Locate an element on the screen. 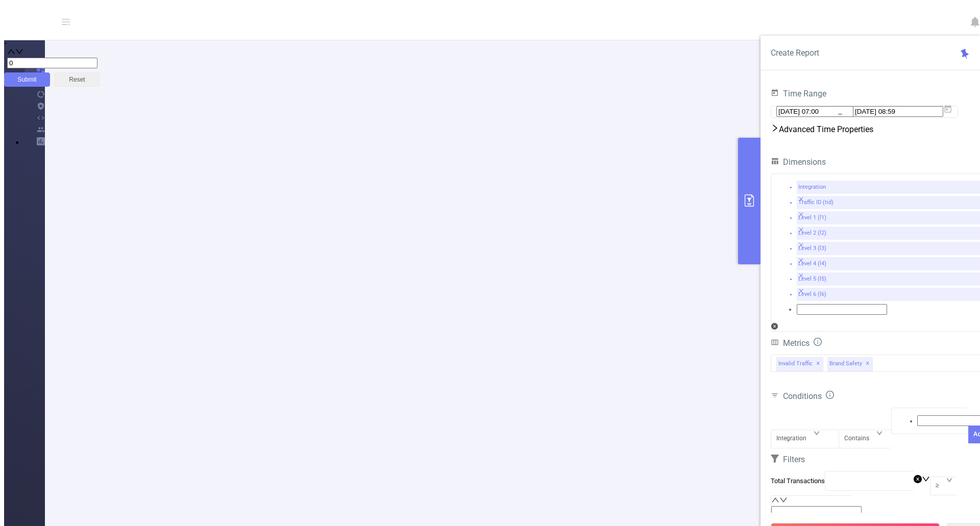 The height and width of the screenshot is (526, 980). span: Increase Value is located at coordinates (11, 53).